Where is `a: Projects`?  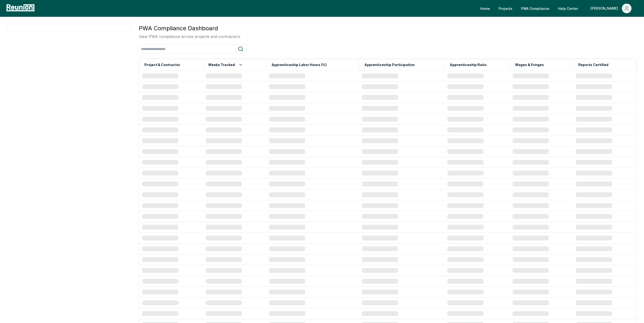 a: Projects is located at coordinates (505, 9).